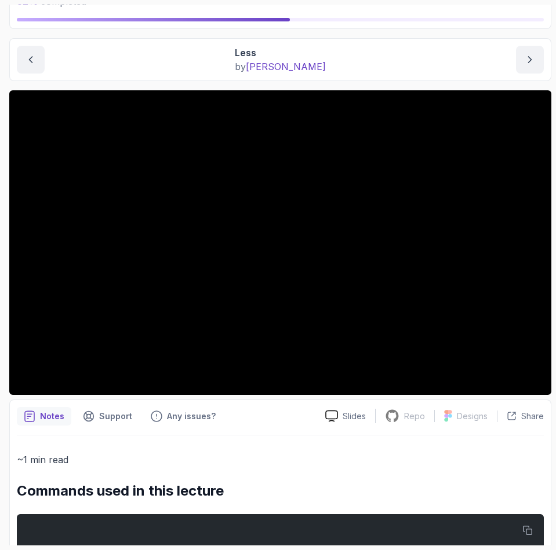 This screenshot has height=550, width=556. I want to click on p: Support, so click(115, 417).